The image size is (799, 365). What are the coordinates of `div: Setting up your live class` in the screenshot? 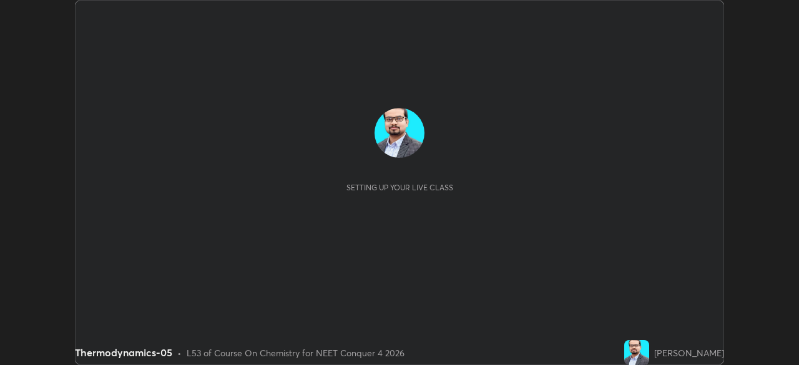 It's located at (399, 187).